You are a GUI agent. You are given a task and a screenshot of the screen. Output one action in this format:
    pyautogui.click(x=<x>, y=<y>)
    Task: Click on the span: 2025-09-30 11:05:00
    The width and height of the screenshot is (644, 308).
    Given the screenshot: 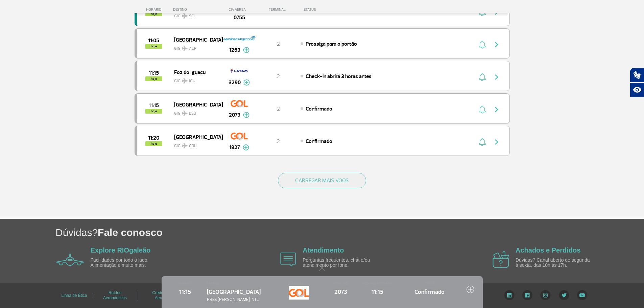 What is the action you would take?
    pyautogui.click(x=154, y=41)
    